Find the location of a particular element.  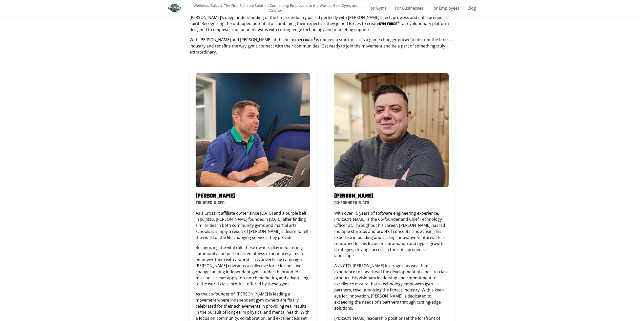

a: For Businesses is located at coordinates (409, 8).